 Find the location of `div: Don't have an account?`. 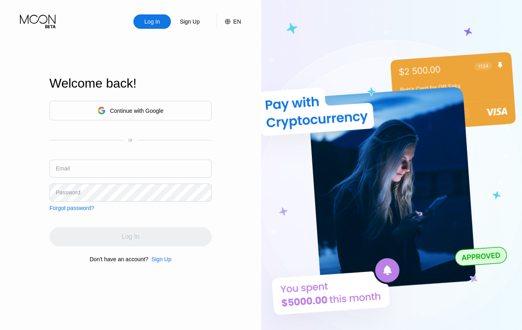

div: Don't have an account? is located at coordinates (119, 259).